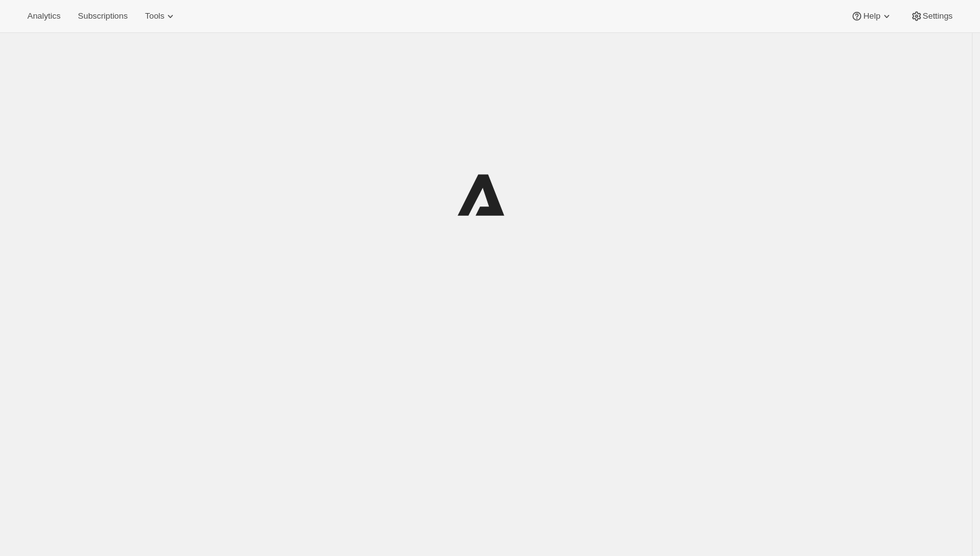 The height and width of the screenshot is (556, 980). I want to click on span: Settings, so click(938, 16).